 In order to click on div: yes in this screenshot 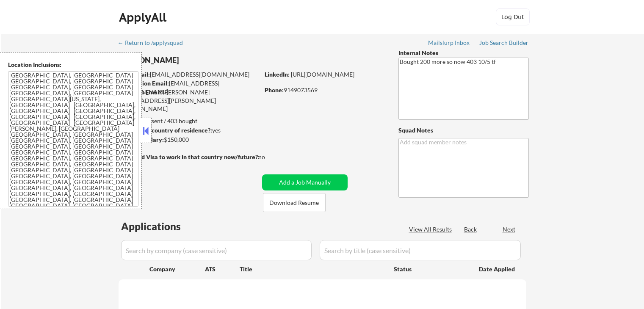, I will do `click(187, 131)`.